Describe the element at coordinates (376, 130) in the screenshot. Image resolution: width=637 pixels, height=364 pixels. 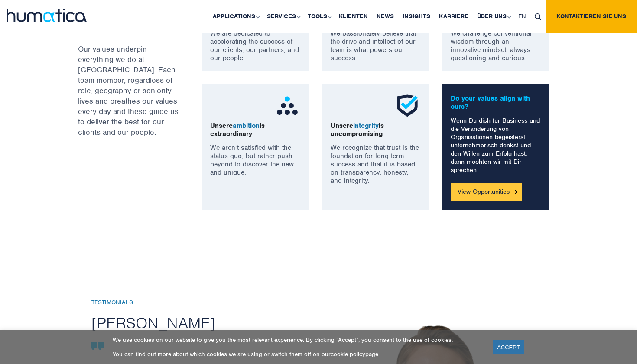
I see `p: Unsere is uncompromising` at that location.